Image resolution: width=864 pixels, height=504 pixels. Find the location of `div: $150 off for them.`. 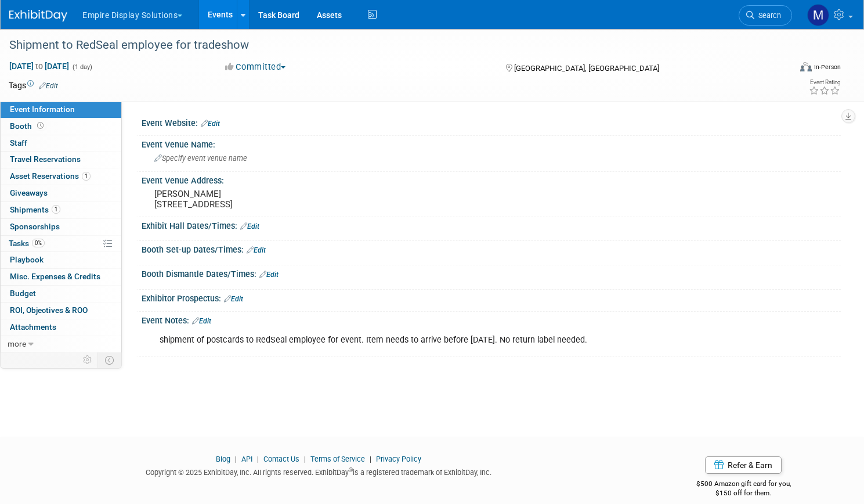

div: $150 off for them. is located at coordinates (743, 492).